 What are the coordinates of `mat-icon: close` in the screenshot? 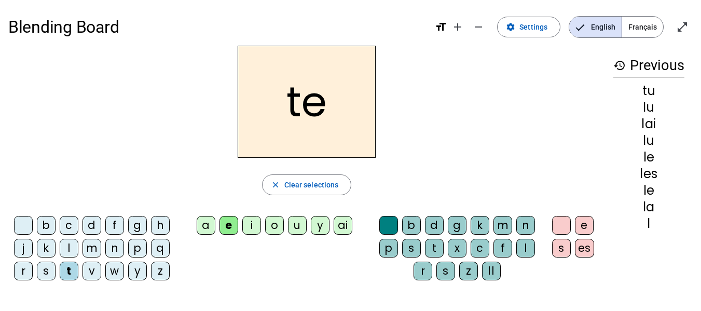 It's located at (275, 185).